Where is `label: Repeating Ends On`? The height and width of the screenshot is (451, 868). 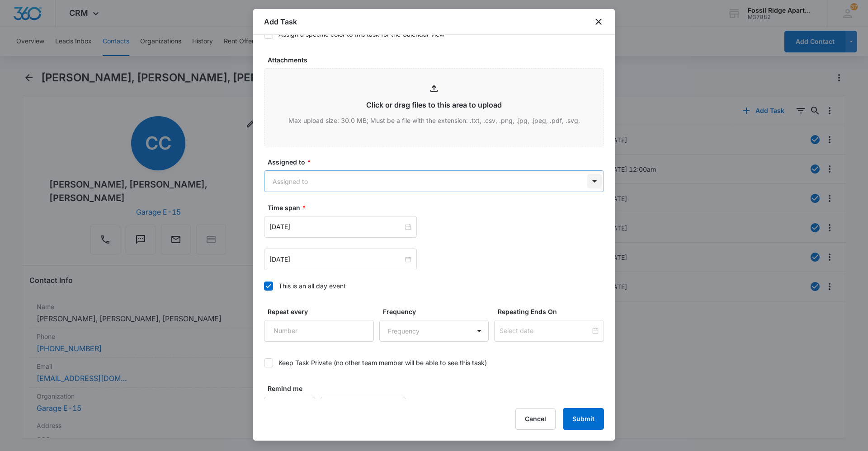
label: Repeating Ends On is located at coordinates (552, 311).